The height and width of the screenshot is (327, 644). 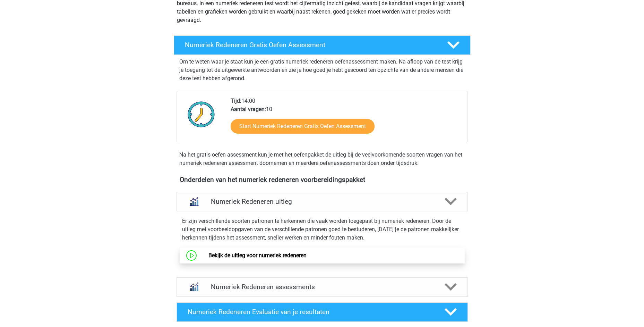 I want to click on div: Na het gratis oefen assessment kun je met het oefenpakket de uitleg bij de veelvoorkomende soorte..., so click(x=322, y=159).